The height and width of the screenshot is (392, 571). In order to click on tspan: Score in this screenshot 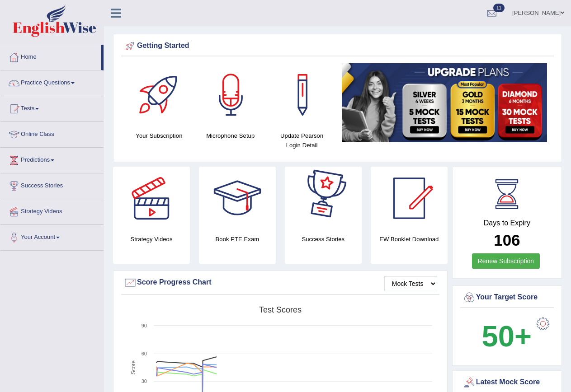, I will do `click(134, 368)`.